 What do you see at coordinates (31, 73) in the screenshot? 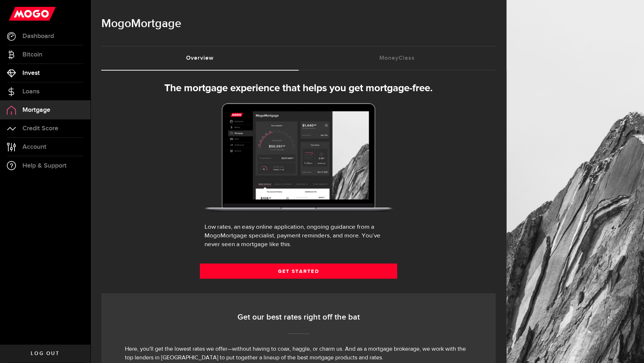
I see `span: Invest` at bounding box center [31, 73].